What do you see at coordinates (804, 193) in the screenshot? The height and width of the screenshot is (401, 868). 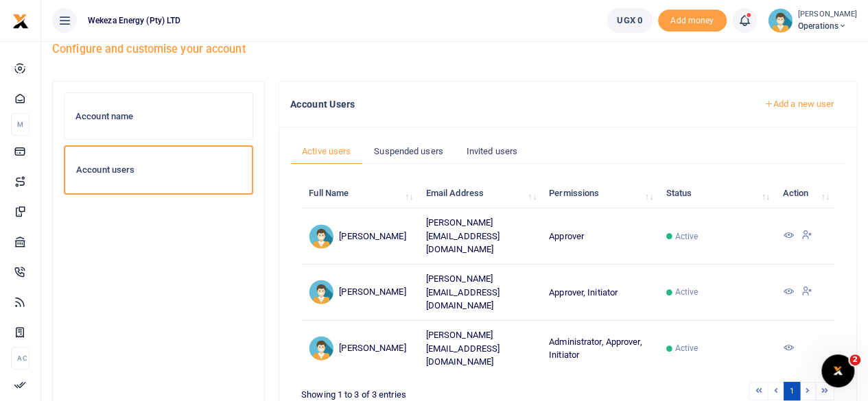 I see `th: Action: activate to sort column ascending` at bounding box center [804, 193].